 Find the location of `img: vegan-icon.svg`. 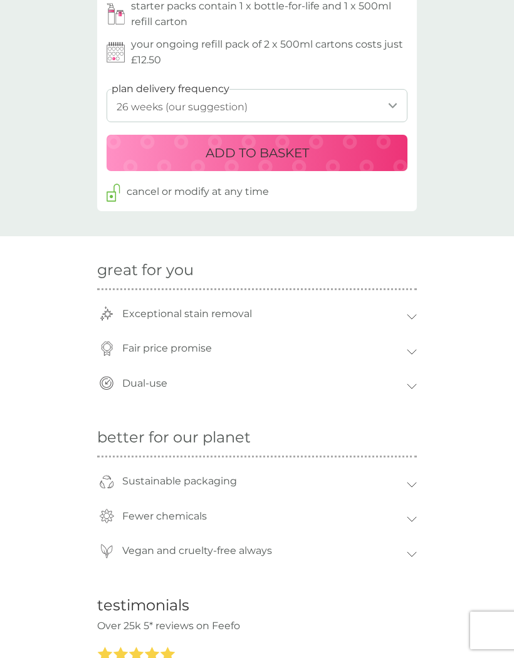

img: vegan-icon.svg is located at coordinates (107, 551).